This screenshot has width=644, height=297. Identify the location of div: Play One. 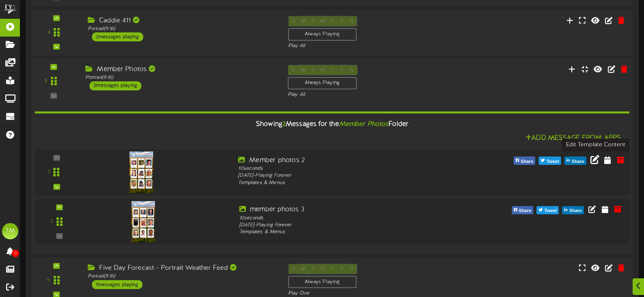
(357, 293).